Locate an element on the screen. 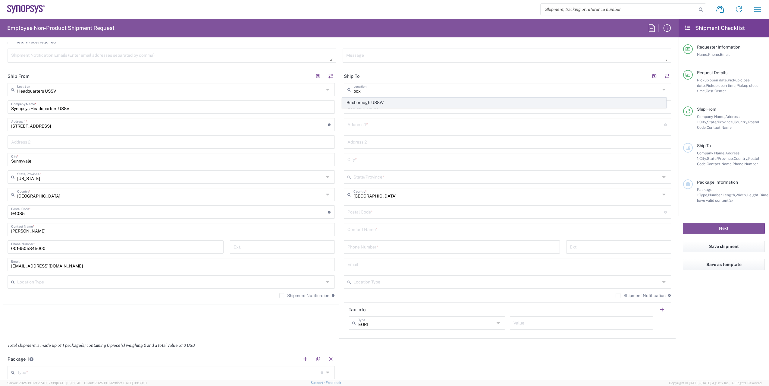  span: Number, is located at coordinates (716, 195).